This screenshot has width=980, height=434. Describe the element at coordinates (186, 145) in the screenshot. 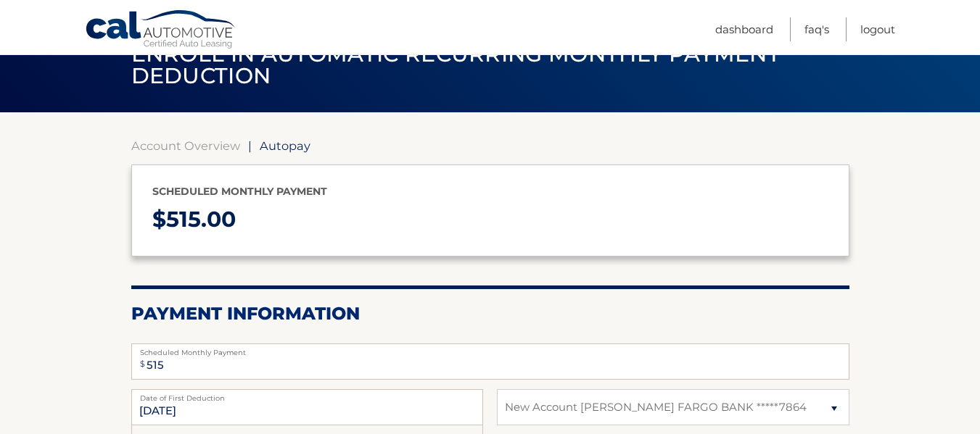

I see `a: Account Overview` at that location.